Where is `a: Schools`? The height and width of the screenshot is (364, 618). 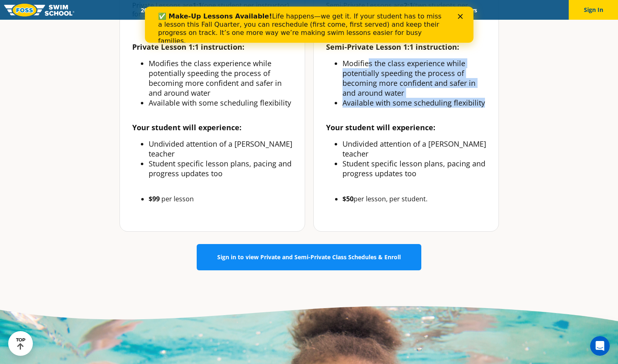 a: Schools is located at coordinates (203, 10).